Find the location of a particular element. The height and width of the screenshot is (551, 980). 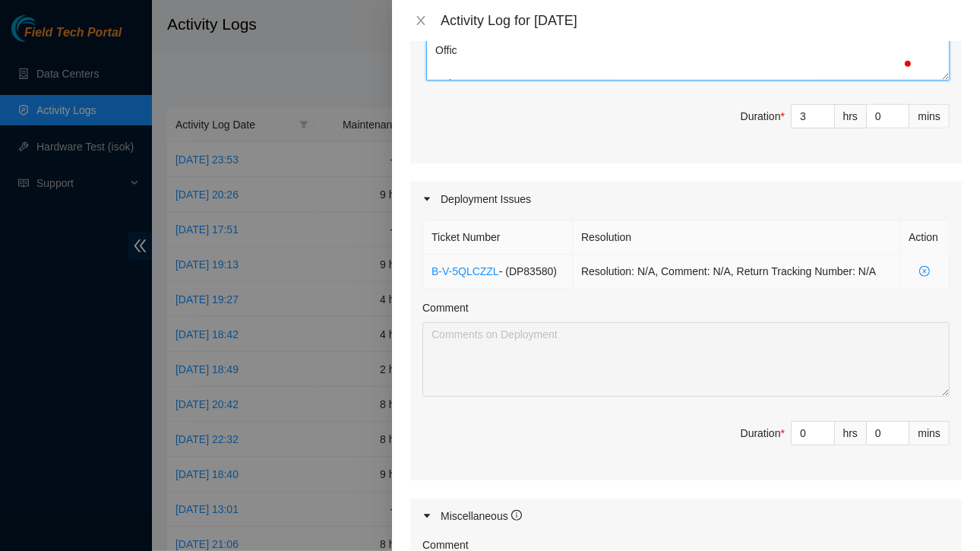

div: Deployment Issues is located at coordinates (686, 199).